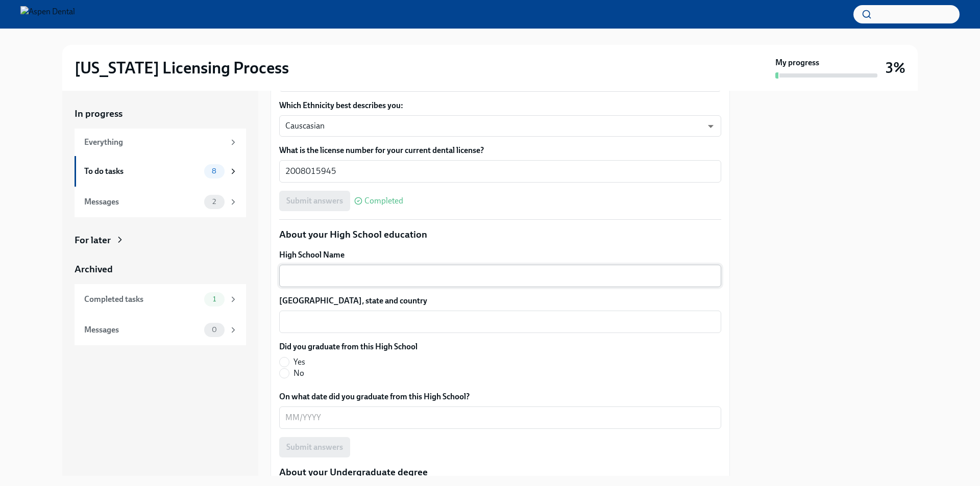 Image resolution: width=980 pixels, height=486 pixels. I want to click on span: Completed, so click(384, 201).